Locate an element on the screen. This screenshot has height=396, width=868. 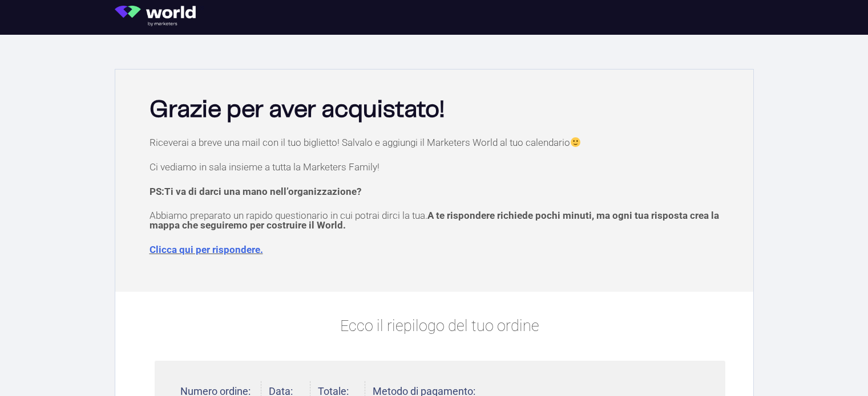
a: Clicca qui per rispondere. is located at coordinates (206, 250).